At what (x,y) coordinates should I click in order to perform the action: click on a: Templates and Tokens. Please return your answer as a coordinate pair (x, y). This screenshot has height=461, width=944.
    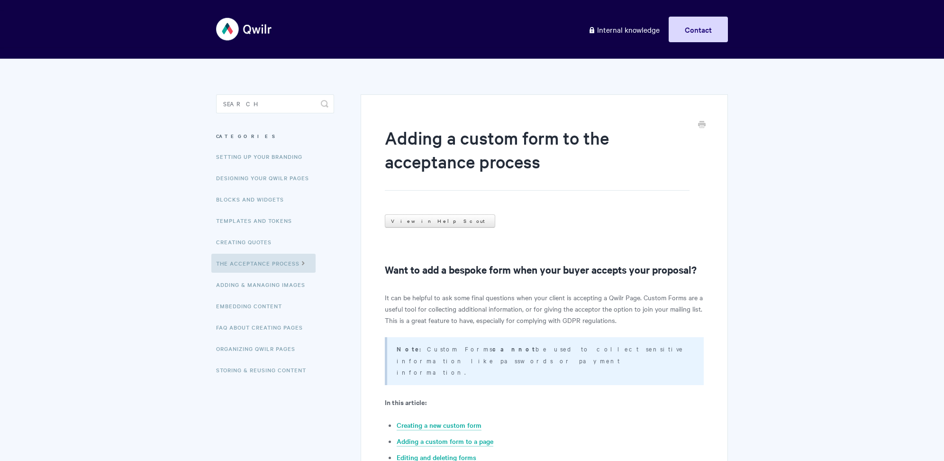
    Looking at the image, I should click on (257, 220).